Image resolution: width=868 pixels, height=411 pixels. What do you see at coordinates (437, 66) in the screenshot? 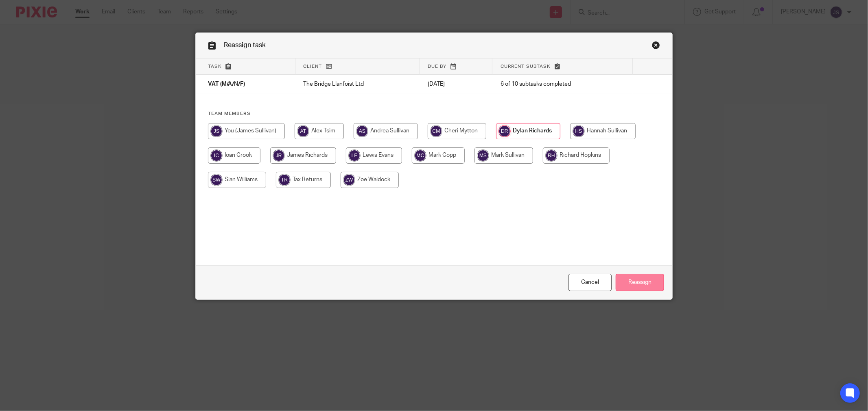
I see `span: Due by` at bounding box center [437, 66].